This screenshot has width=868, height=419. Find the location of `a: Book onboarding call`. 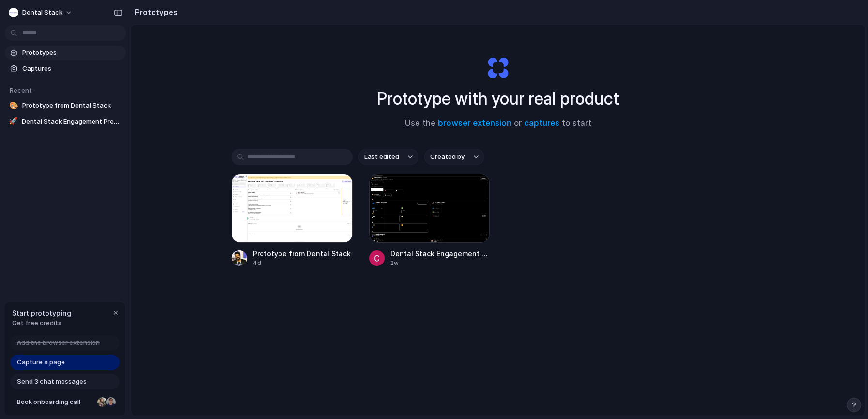

a: Book onboarding call is located at coordinates (65, 402).